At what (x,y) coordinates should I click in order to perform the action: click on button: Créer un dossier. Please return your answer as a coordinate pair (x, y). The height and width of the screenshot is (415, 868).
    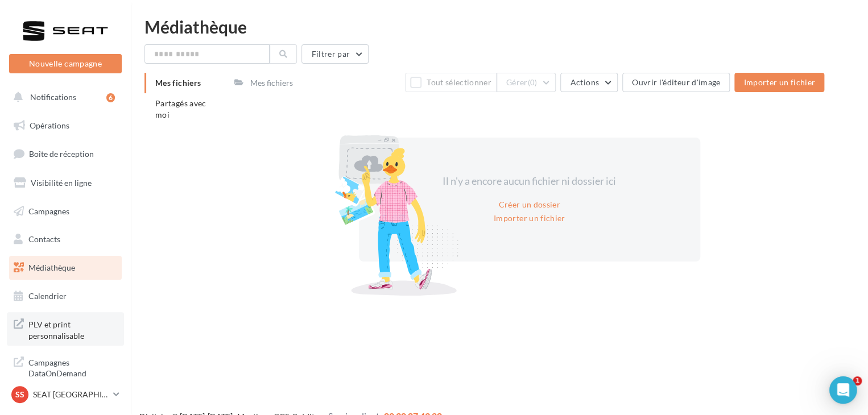
    Looking at the image, I should click on (529, 205).